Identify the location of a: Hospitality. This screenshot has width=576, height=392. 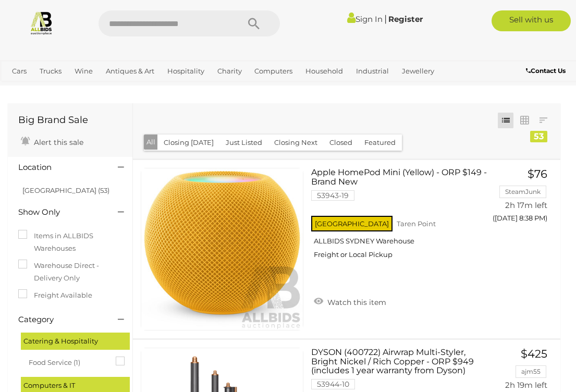
(185, 71).